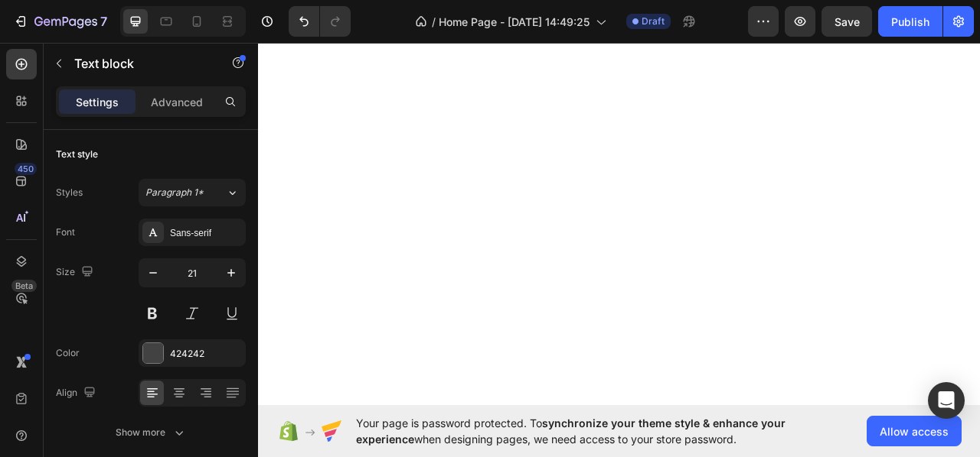  I want to click on span: Allow access, so click(914, 431).